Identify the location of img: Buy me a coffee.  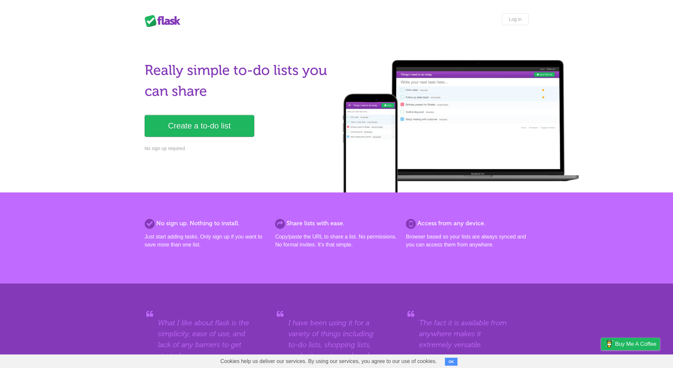
(609, 344).